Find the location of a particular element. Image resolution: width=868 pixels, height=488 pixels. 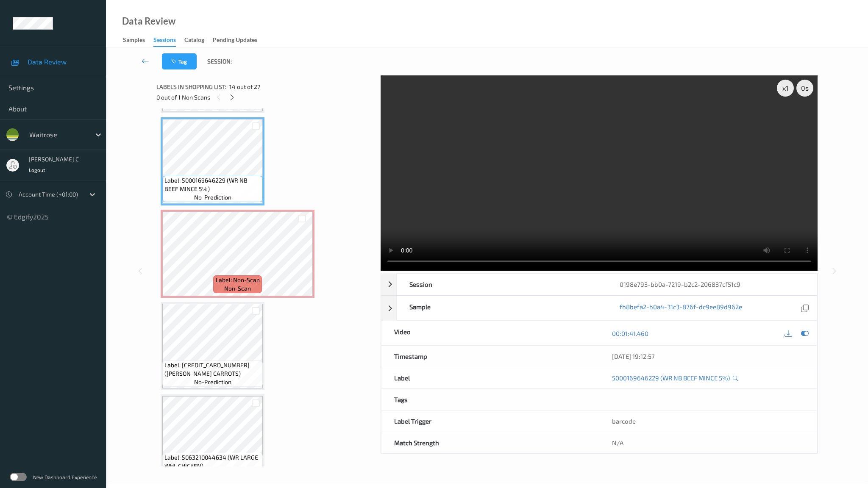

div: 0 s is located at coordinates (804, 88).